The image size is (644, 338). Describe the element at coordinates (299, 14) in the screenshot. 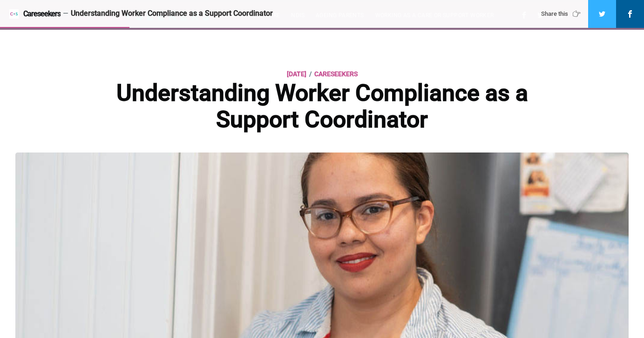

I see `div: Understanding Worker Compliance as a Support Coordinator` at that location.